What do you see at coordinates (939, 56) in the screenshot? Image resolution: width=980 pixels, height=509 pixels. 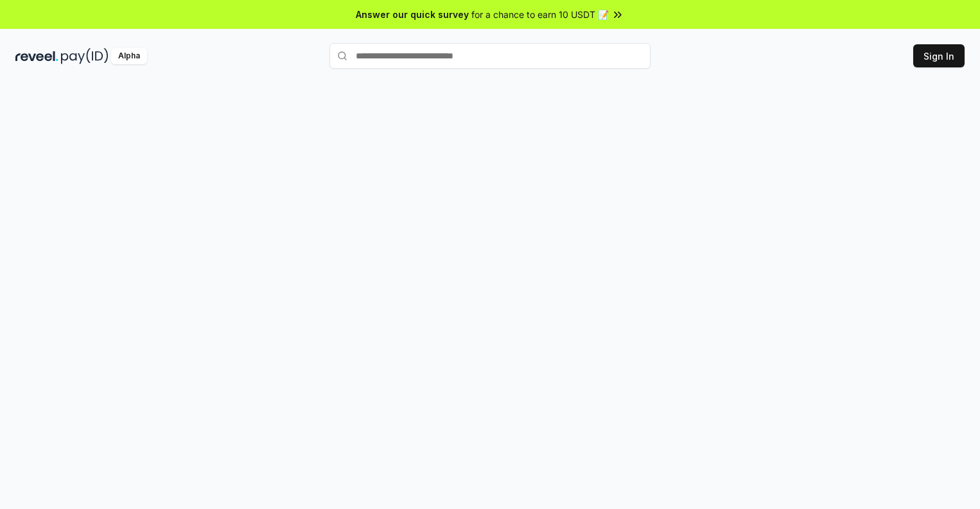 I see `button: Sign In` at bounding box center [939, 56].